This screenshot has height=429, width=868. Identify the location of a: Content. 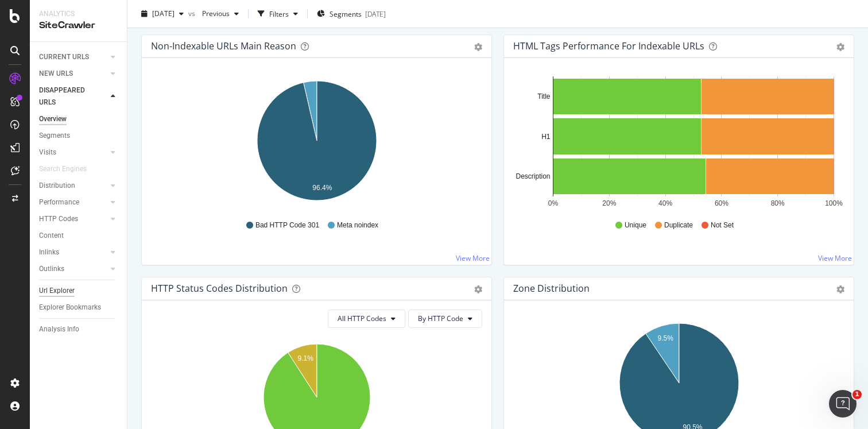
(79, 235).